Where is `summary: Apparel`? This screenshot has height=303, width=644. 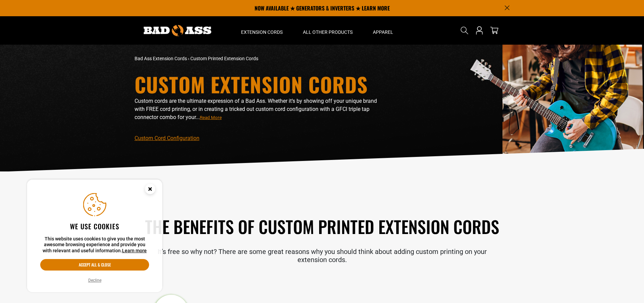 summary: Apparel is located at coordinates (383, 30).